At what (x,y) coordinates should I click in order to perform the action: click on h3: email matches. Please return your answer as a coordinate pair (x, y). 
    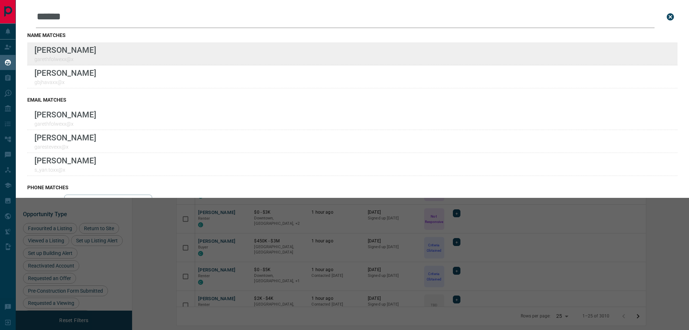
    Looking at the image, I should click on (352, 100).